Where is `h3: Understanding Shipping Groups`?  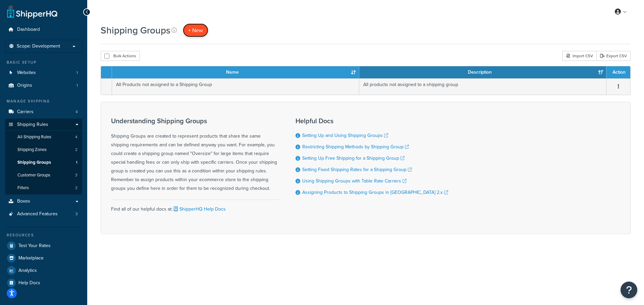
h3: Understanding Shipping Groups is located at coordinates (194, 121).